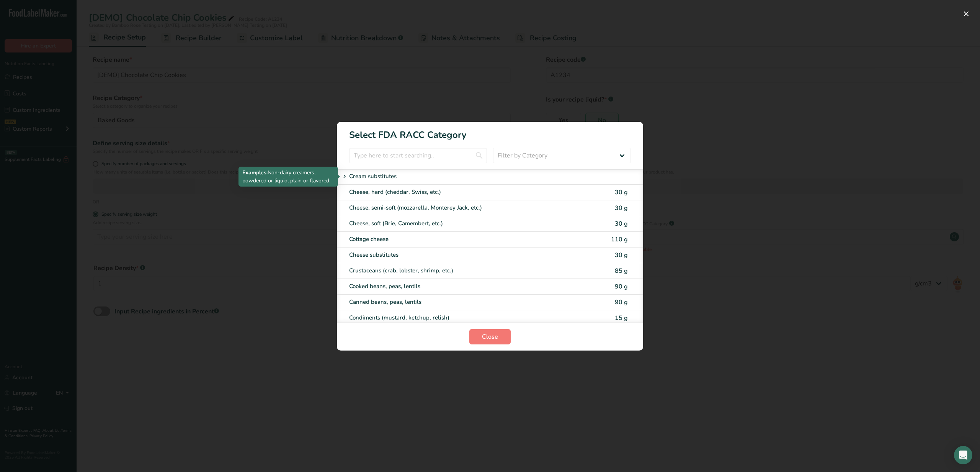  I want to click on div: Condiments (mustard, ketchup, relish), so click(458, 317).